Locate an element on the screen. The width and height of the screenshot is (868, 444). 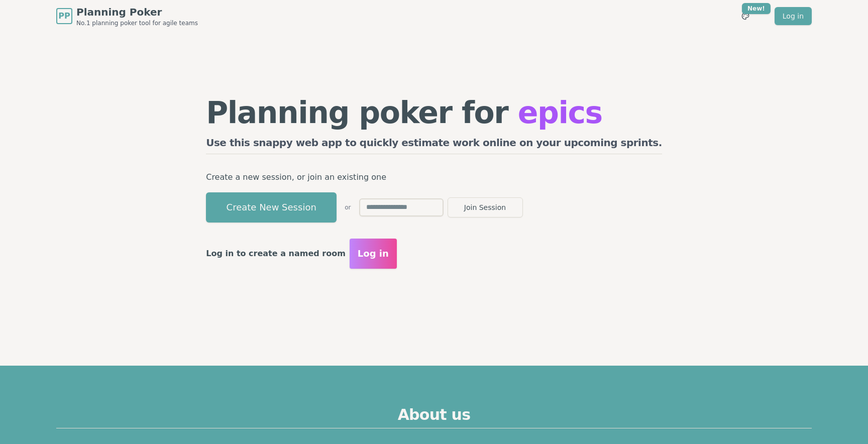
span: epics is located at coordinates (560, 113).